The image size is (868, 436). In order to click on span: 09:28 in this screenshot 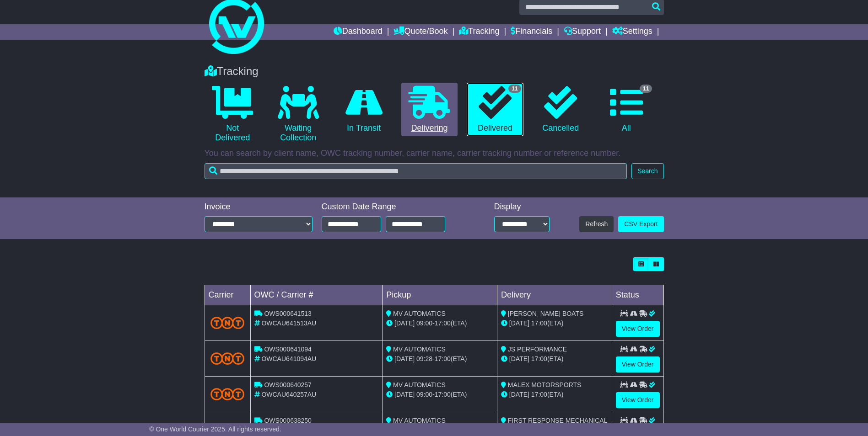, I will do `click(425, 359)`.